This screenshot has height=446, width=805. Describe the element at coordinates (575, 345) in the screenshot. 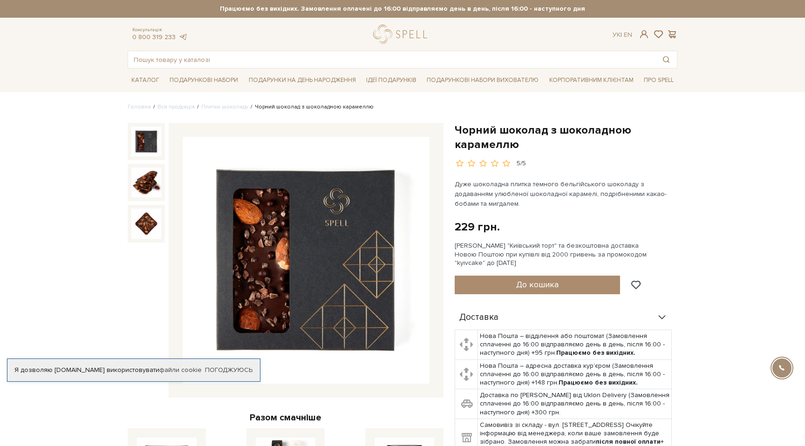

I see `td: Нова Пошта – відділення або поштомат (Замовлення сплаченні до 16:00 відправляємо день в день, піс...` at that location.